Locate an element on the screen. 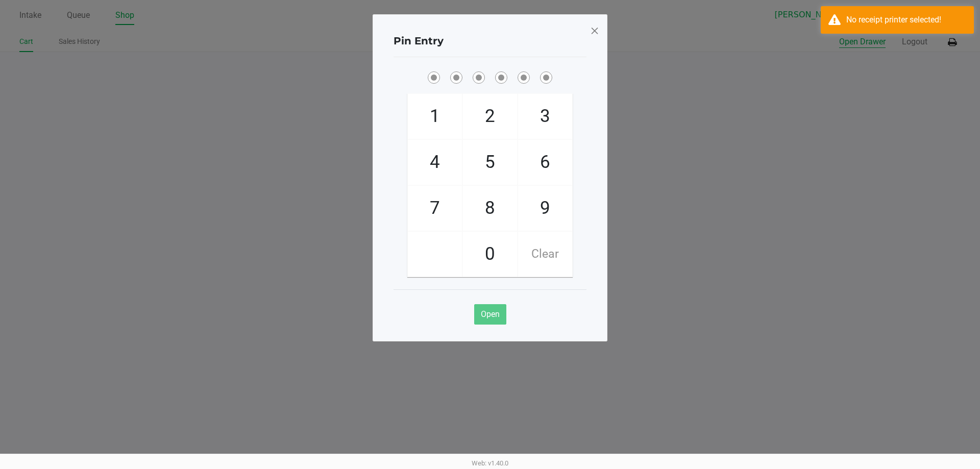 The width and height of the screenshot is (980, 469). span: 4 is located at coordinates (435, 163).